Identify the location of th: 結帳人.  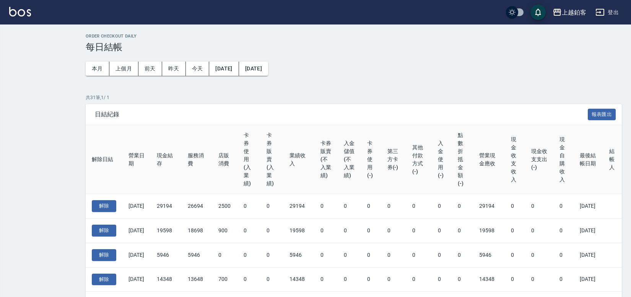
(613, 160).